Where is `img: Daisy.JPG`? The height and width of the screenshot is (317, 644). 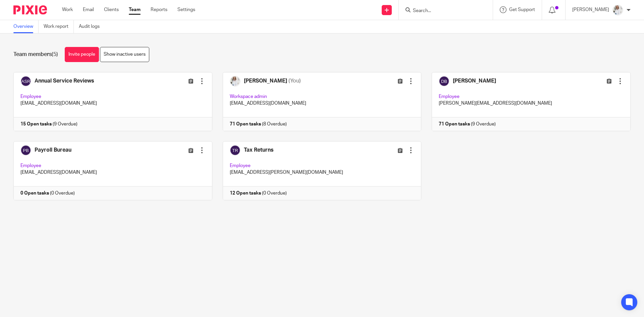
img: Daisy.JPG is located at coordinates (618, 10).